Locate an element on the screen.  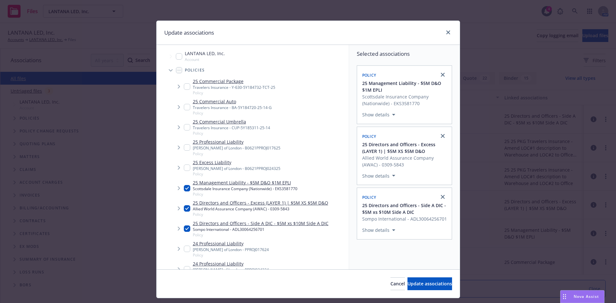
a: 25 Directors and Officers - Excess (LAYER 1) | $5M XS $5M D&O is located at coordinates (261, 203).